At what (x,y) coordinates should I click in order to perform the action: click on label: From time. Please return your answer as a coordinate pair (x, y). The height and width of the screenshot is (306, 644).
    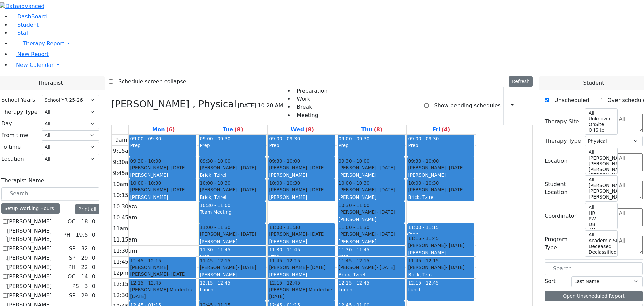
    Looking at the image, I should click on (15, 135).